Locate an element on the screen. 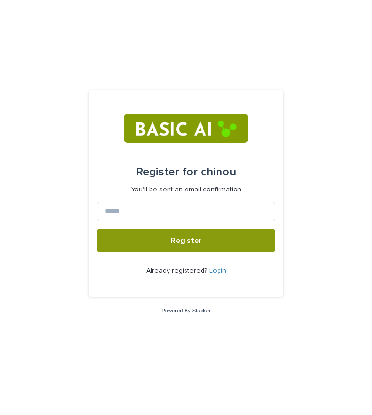 This screenshot has height=415, width=372. a: Login is located at coordinates (218, 271).